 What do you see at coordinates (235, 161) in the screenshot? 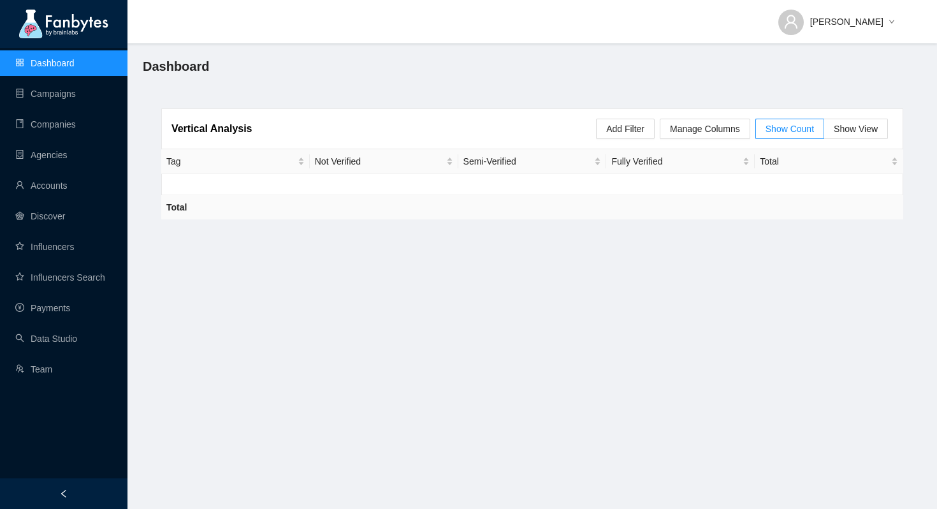
I see `th: Tag` at bounding box center [235, 161].